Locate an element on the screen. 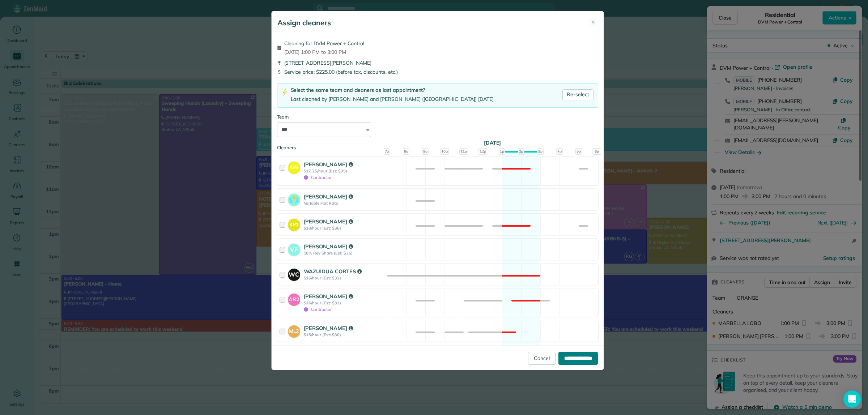 This screenshot has height=415, width=868. strong: 16% Rev Share (Est: $36) is located at coordinates (344, 253).